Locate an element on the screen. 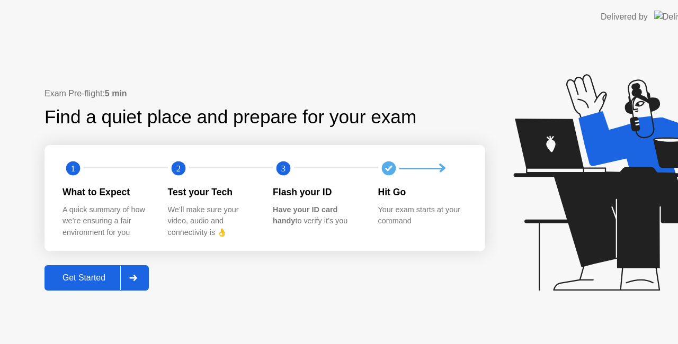  div: We’ll make sure your video, audio and connectivity is 👌 is located at coordinates (212, 221).